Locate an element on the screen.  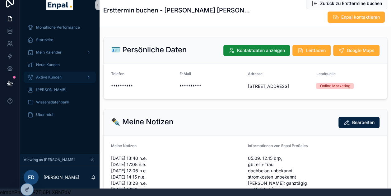
span: Neue Kunden is located at coordinates (48, 65).